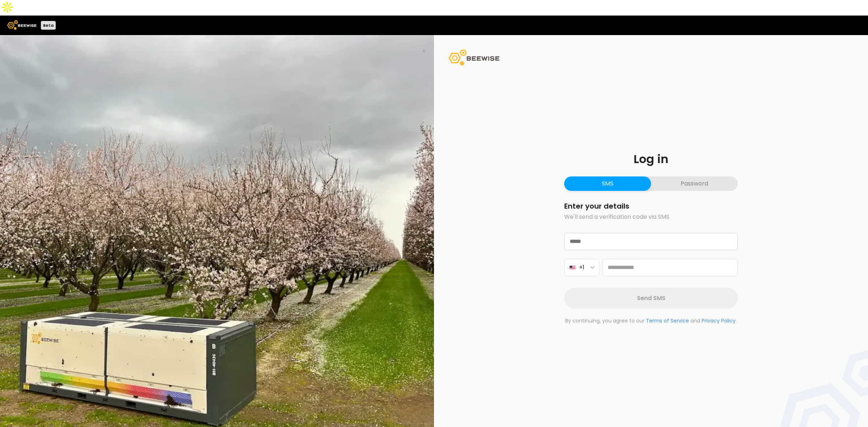  I want to click on button: SMS, so click(607, 183).